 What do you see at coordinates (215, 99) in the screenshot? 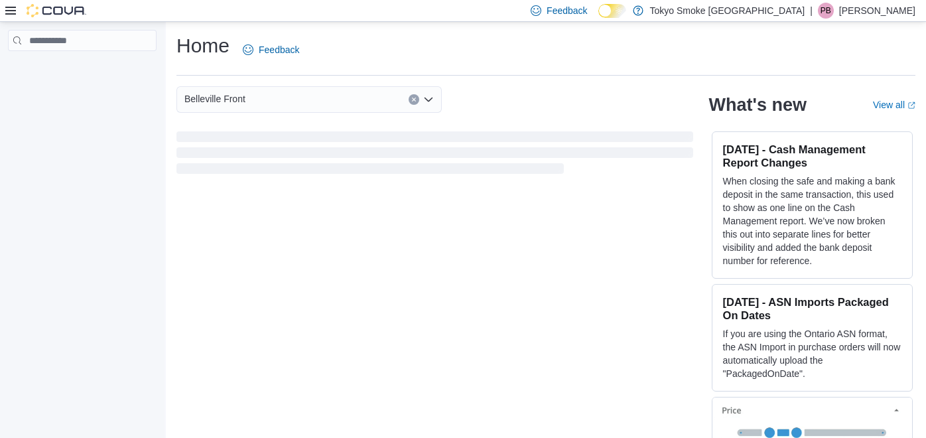
I see `span: Belleville Front` at bounding box center [215, 99].